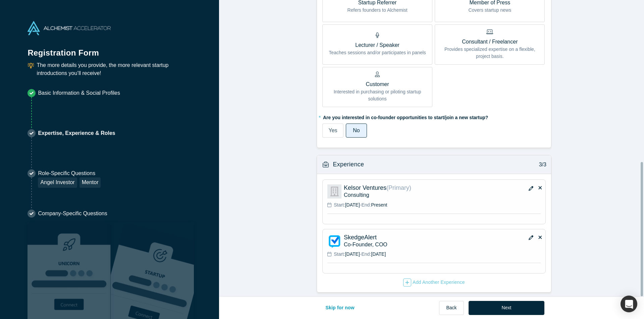 The width and height of the screenshot is (644, 319). Describe the element at coordinates (377, 52) in the screenshot. I see `p: Teaches sessions and/or participates in panels` at that location.